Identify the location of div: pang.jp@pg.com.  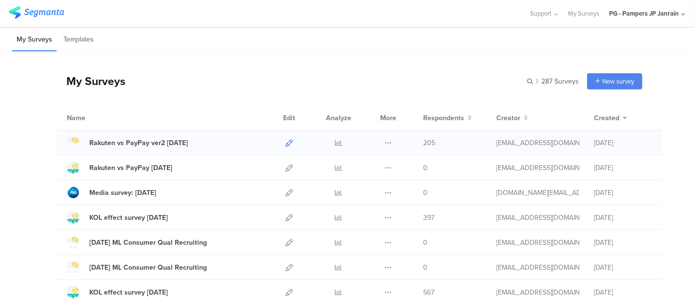
(538, 192).